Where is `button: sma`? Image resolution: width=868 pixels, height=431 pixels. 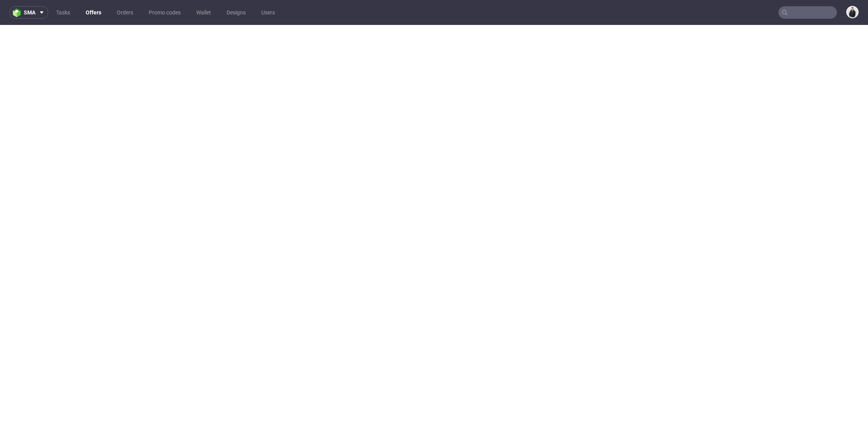
button: sma is located at coordinates (29, 12).